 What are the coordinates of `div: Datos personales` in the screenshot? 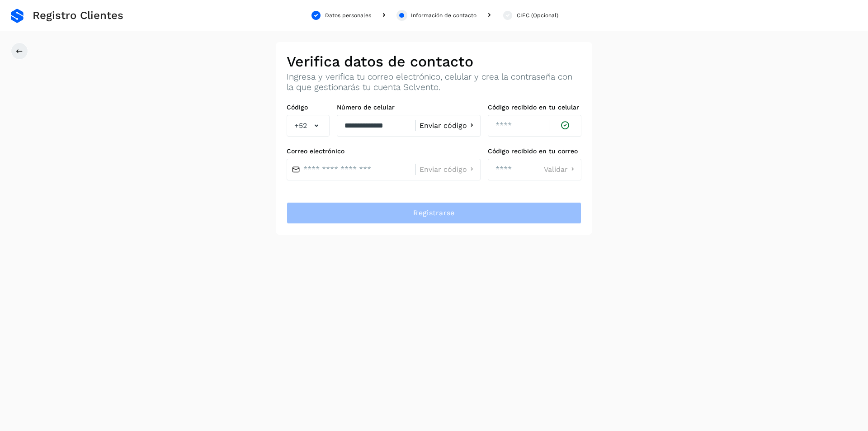 It's located at (349, 15).